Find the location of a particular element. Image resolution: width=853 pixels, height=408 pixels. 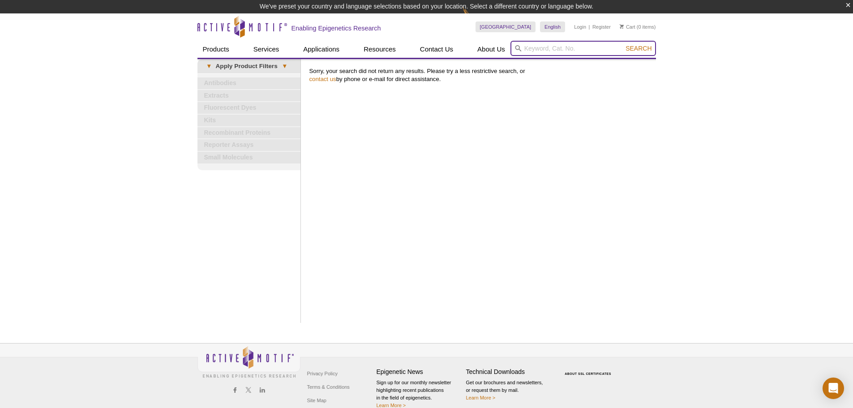

a: English is located at coordinates (553, 27).